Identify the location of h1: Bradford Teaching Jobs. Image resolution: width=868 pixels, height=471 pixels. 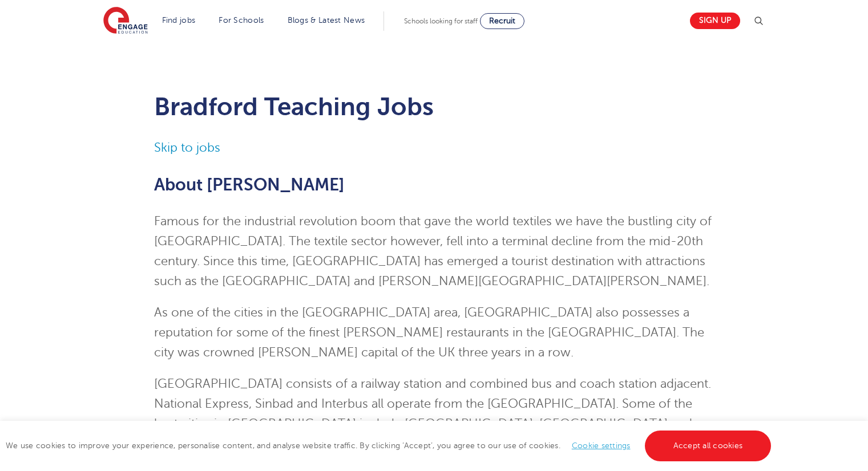
(434, 107).